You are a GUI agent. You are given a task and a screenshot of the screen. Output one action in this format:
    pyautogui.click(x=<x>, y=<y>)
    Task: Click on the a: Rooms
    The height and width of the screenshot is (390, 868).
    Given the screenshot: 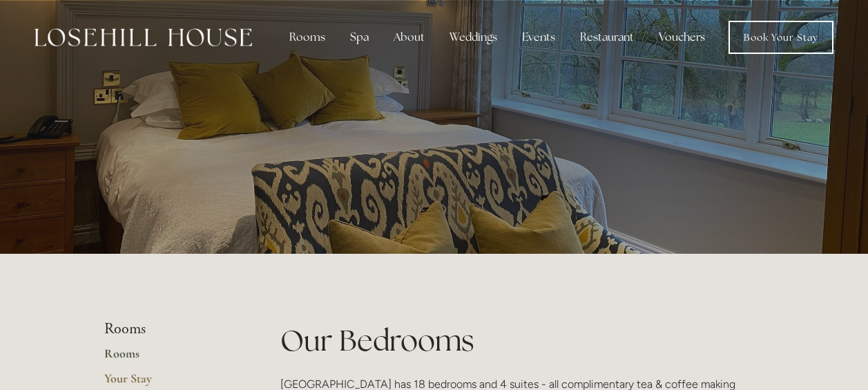 What is the action you would take?
    pyautogui.click(x=170, y=358)
    